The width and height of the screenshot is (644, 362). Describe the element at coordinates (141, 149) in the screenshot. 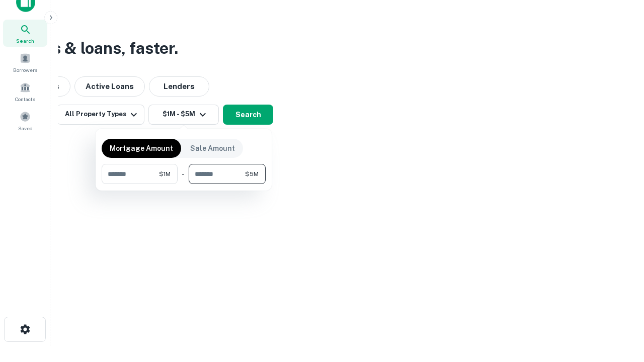

I see `p: Mortgage Amount` at that location.